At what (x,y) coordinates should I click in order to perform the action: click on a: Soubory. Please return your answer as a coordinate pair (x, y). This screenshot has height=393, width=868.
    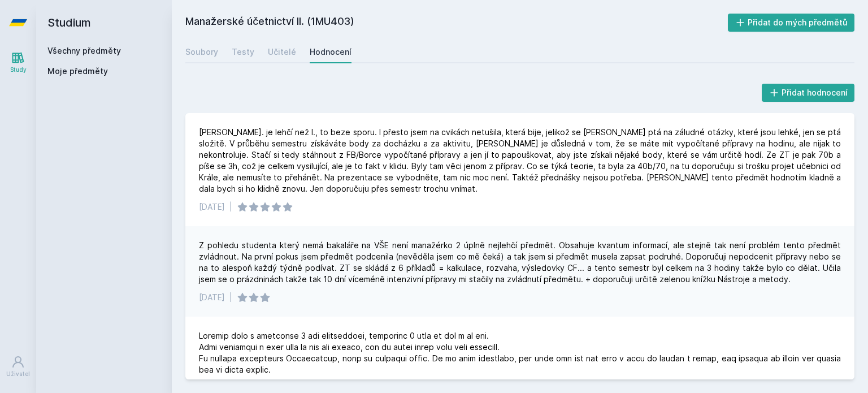
    Looking at the image, I should click on (202, 52).